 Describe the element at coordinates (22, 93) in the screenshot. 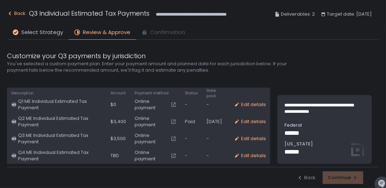

I see `span: Description` at that location.